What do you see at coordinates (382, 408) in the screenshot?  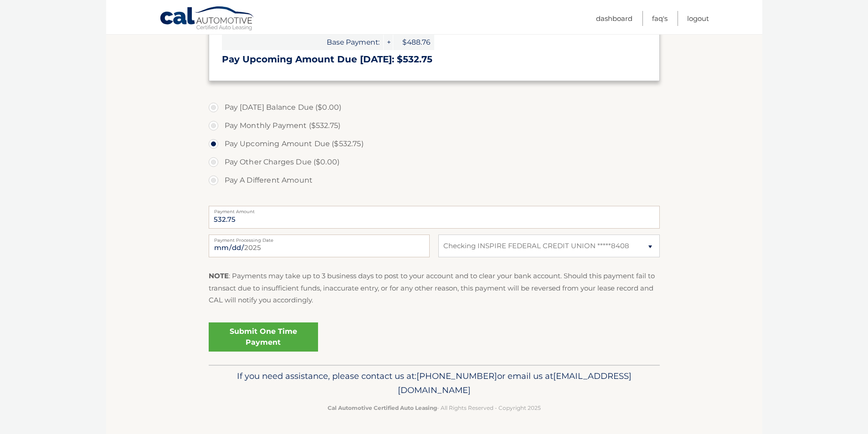 I see `strong: Cal Automotive Certified Auto Leasing` at bounding box center [382, 408].